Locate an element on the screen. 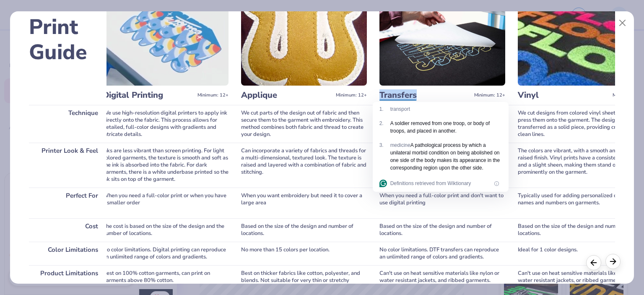  div: When you need a full-color print and don't want to use digital printing is located at coordinates (443, 202).